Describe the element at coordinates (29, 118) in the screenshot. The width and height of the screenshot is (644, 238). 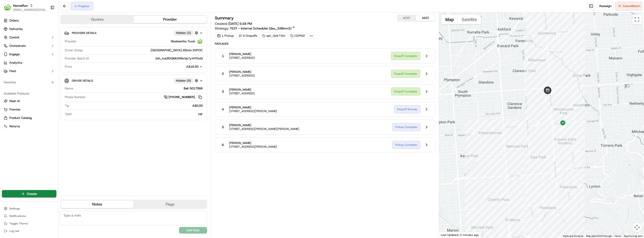
I see `a: Product Catalog` at that location.